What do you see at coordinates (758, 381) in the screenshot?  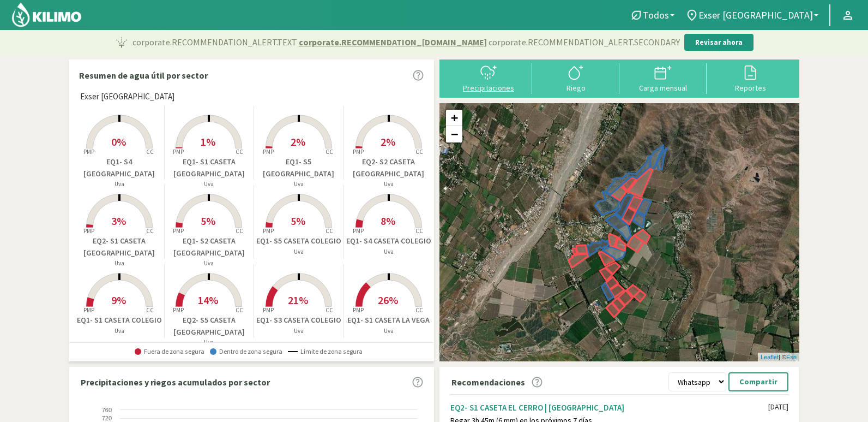 I see `button: Compartir` at bounding box center [758, 381].